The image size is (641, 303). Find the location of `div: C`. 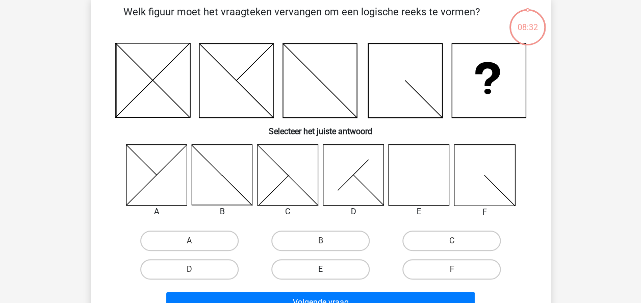

div: C is located at coordinates (288, 212).